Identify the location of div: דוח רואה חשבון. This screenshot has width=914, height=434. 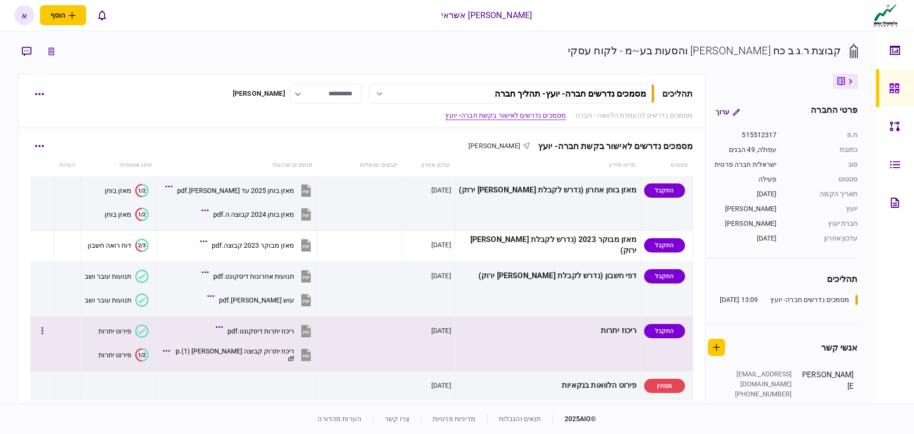
(109, 245).